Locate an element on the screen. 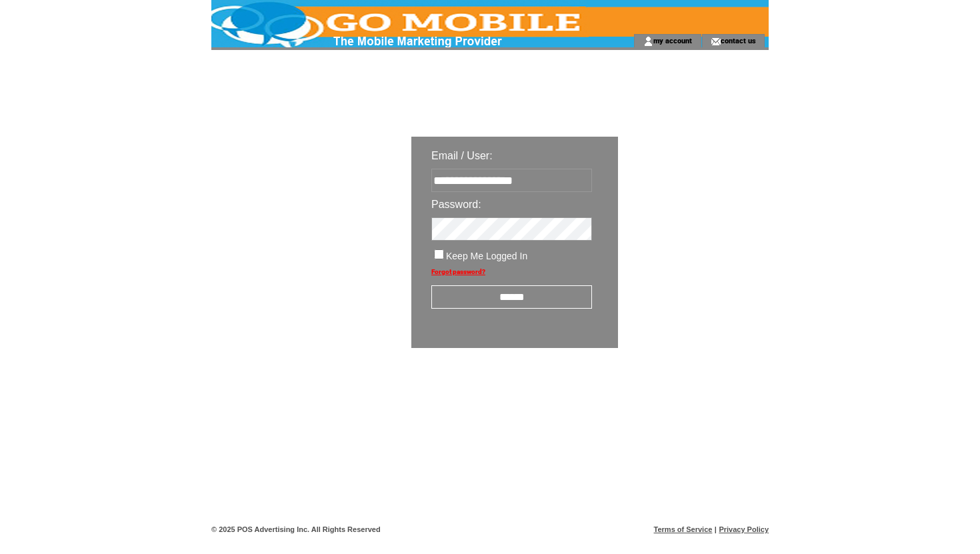 This screenshot has width=980, height=554. a: contact us is located at coordinates (738, 40).